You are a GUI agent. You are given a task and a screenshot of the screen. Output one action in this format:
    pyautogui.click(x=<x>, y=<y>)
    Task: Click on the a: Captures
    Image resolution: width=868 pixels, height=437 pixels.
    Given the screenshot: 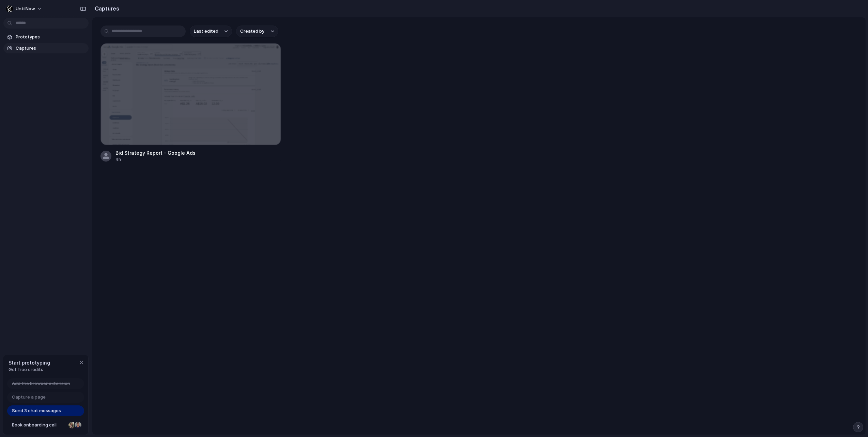 What is the action you would take?
    pyautogui.click(x=46, y=48)
    